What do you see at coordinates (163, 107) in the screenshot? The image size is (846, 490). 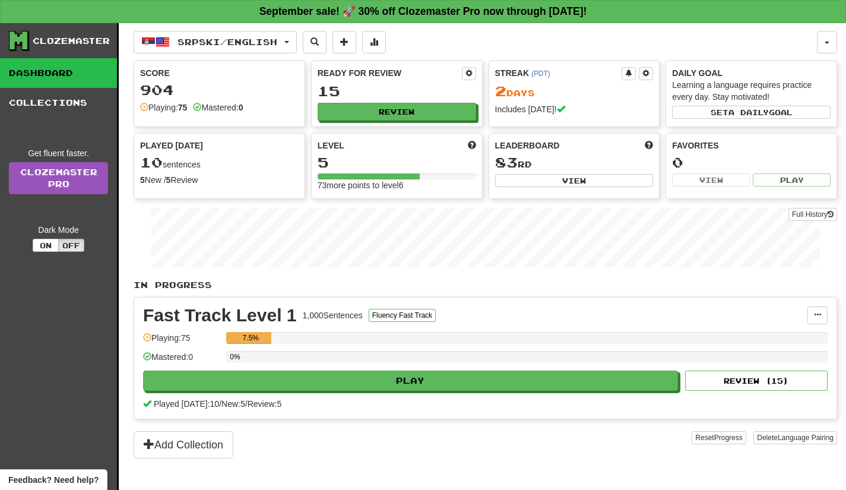 I see `div: Playing:` at bounding box center [163, 107].